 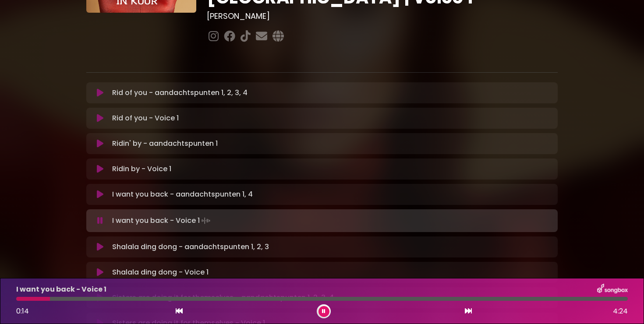 What do you see at coordinates (146, 118) in the screenshot?
I see `p: Rid of you - Voice 1` at bounding box center [146, 118].